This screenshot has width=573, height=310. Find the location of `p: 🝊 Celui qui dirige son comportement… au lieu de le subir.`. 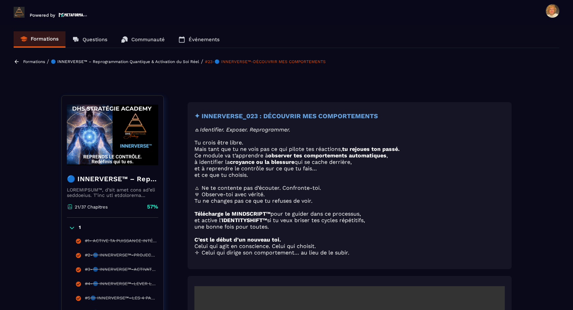

p: 🝊 Celui qui dirige son comportement… au lieu de le subir. is located at coordinates (350, 253).